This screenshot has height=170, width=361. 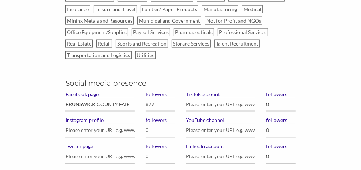 What do you see at coordinates (151, 32) in the screenshot?
I see `label: Payroll Services` at bounding box center [151, 32].